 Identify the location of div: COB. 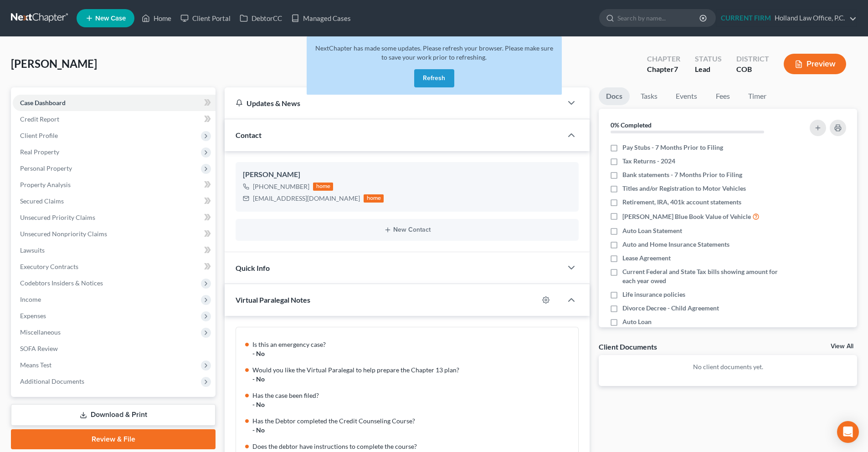
(753, 69).